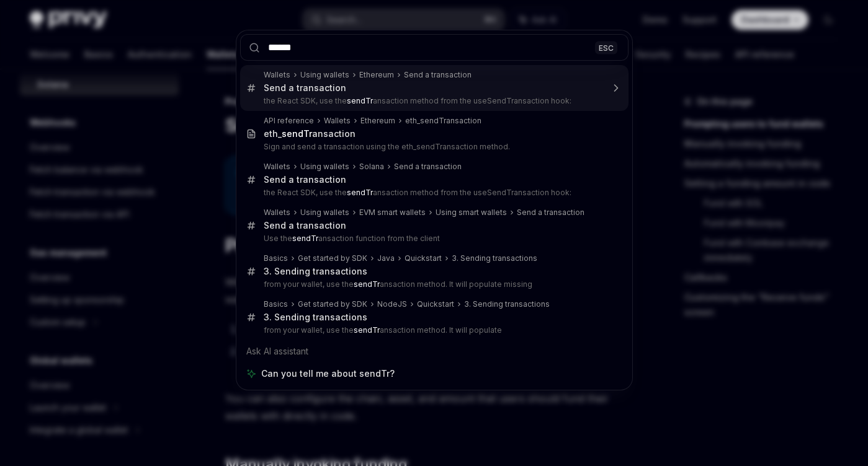 The image size is (868, 466). Describe the element at coordinates (433, 239) in the screenshot. I see `p: Use the ansaction function from the client` at that location.